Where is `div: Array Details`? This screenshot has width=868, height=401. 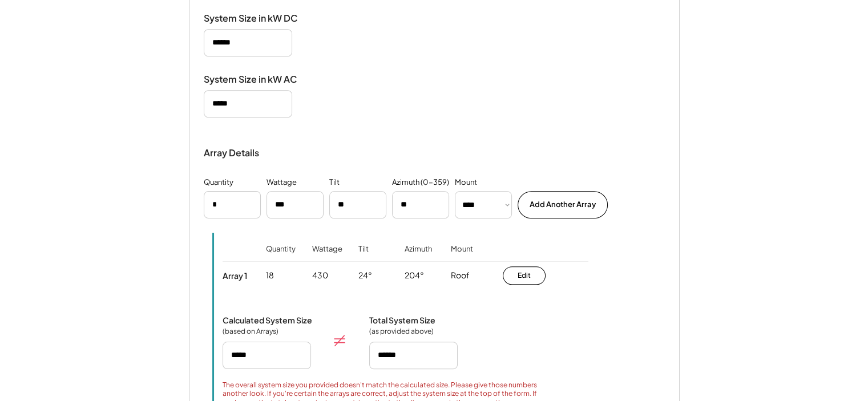 div: Array Details is located at coordinates (232, 153).